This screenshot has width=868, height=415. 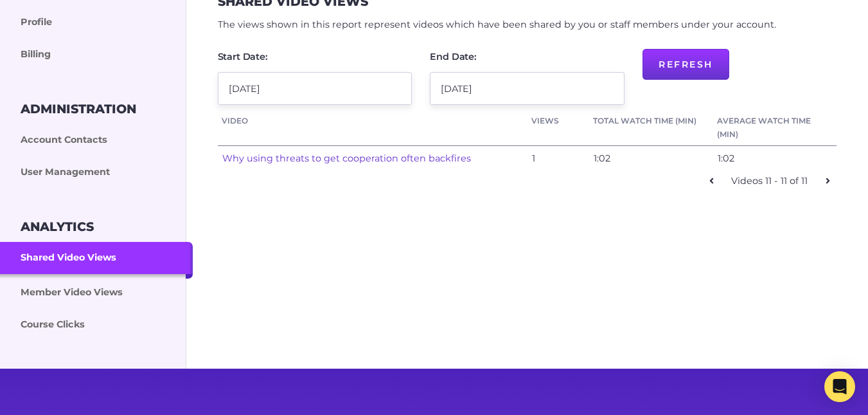 What do you see at coordinates (528, 25) in the screenshot?
I see `p: The views shown in this report represent videos which have been shared by you or staff members un...` at bounding box center [528, 25].